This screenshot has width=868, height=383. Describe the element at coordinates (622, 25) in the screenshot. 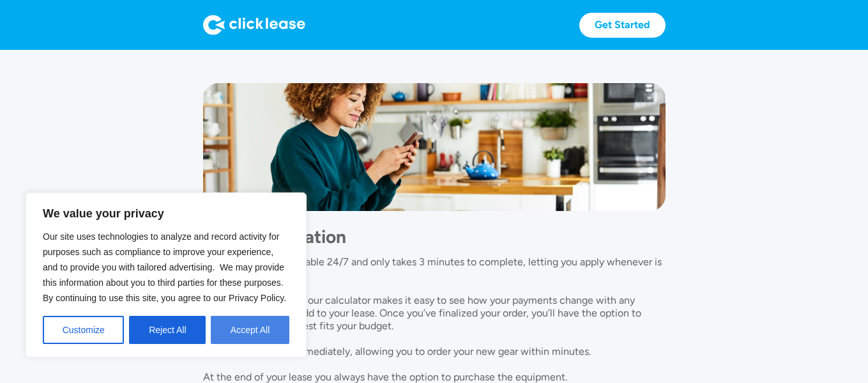

I see `a: Get Started` at that location.